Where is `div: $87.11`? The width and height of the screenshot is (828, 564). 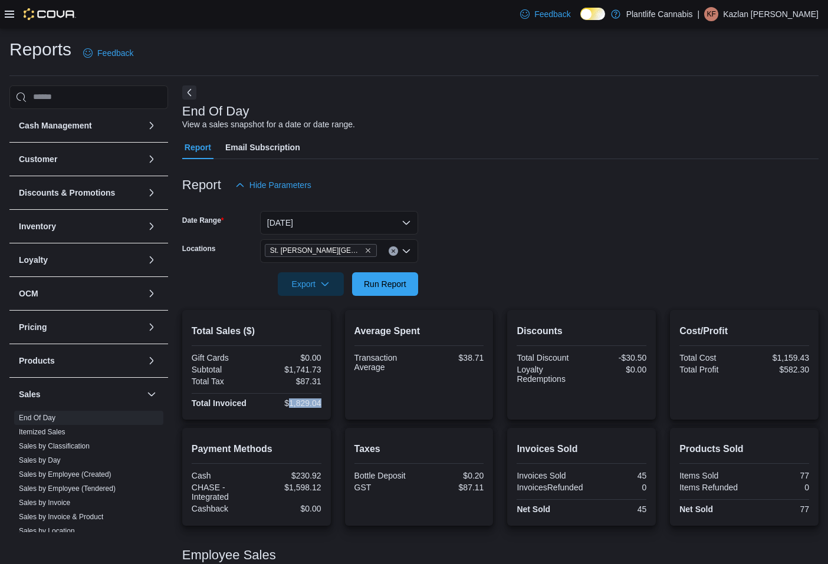
div: $87.11 is located at coordinates (452, 488).